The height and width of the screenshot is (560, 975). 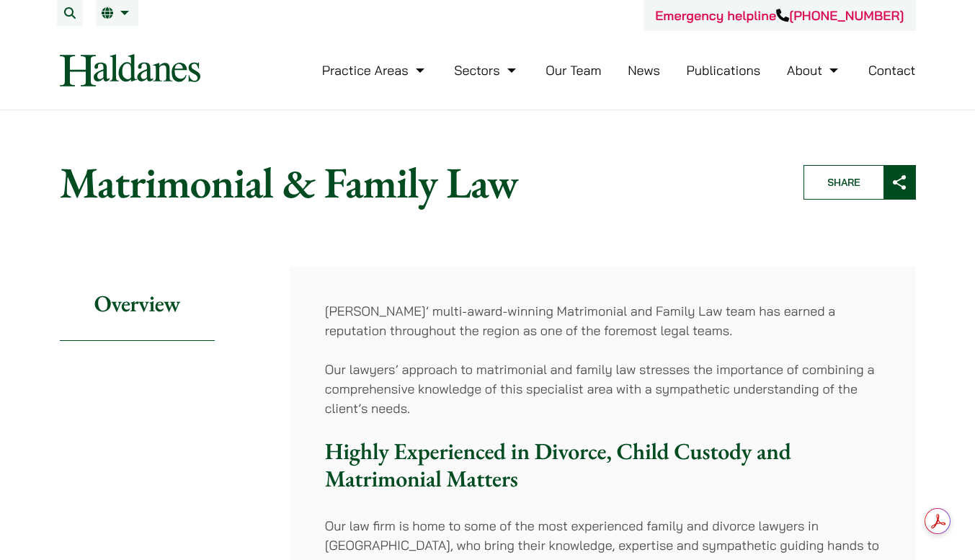 What do you see at coordinates (137, 303) in the screenshot?
I see `h2: Overview` at bounding box center [137, 303].